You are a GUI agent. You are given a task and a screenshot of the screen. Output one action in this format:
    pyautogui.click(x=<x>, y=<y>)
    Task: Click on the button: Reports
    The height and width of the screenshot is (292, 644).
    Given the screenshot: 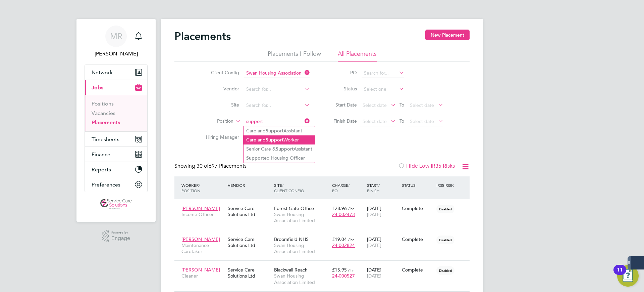 What is the action you would take?
    pyautogui.click(x=116, y=169)
    